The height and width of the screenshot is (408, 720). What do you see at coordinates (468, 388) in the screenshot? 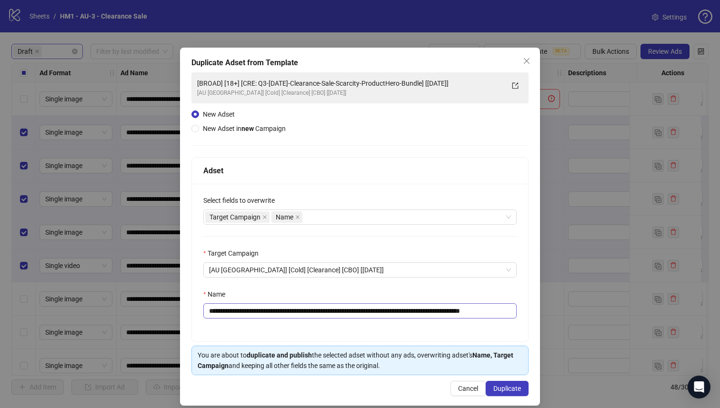
I see `span: Cancel` at bounding box center [468, 388].